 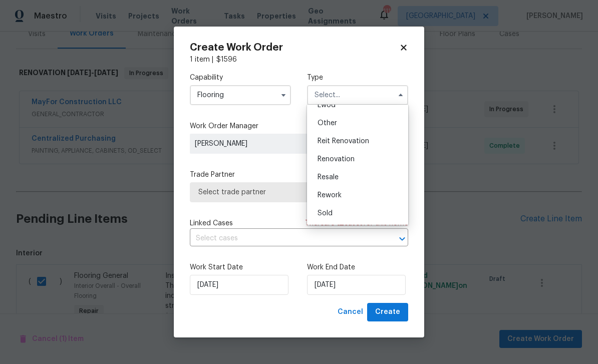 What do you see at coordinates (295, 48) in the screenshot?
I see `h2: Create Work Order` at bounding box center [295, 48].